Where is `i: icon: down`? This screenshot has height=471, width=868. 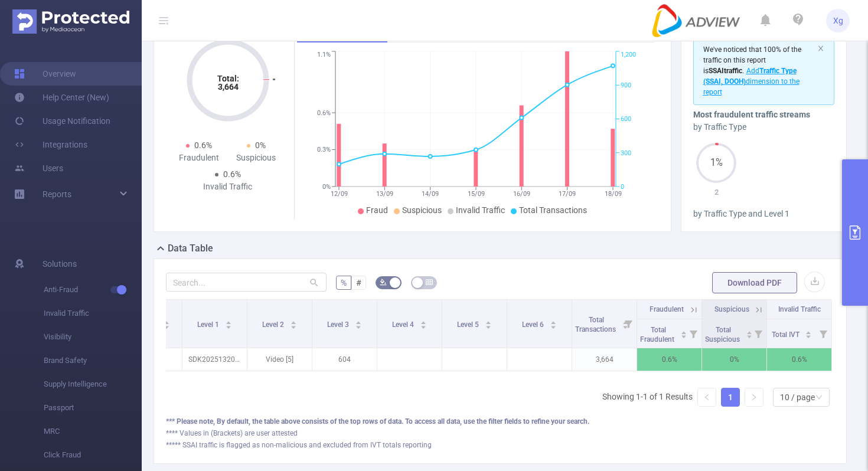 i: icon: down is located at coordinates (819, 398).